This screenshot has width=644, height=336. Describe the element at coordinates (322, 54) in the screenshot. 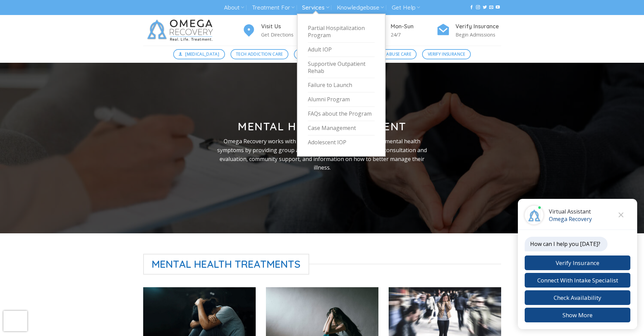

I see `a: Mental Health Care` at that location.